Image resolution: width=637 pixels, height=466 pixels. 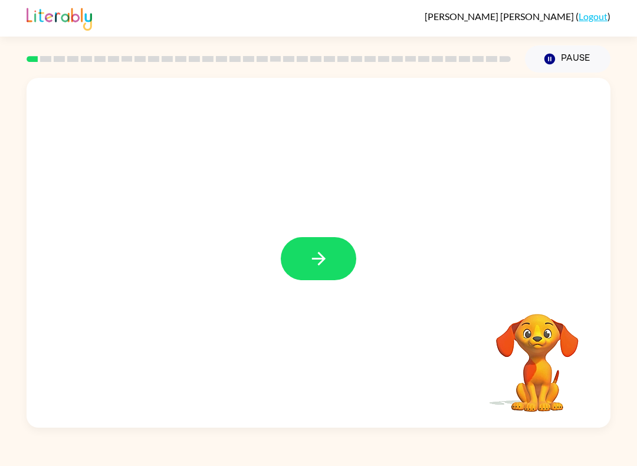 What do you see at coordinates (537, 354) in the screenshot?
I see `video: Your browser must support playing .mp4 files to use Literably. Please try using another browser.` at bounding box center [537, 354].